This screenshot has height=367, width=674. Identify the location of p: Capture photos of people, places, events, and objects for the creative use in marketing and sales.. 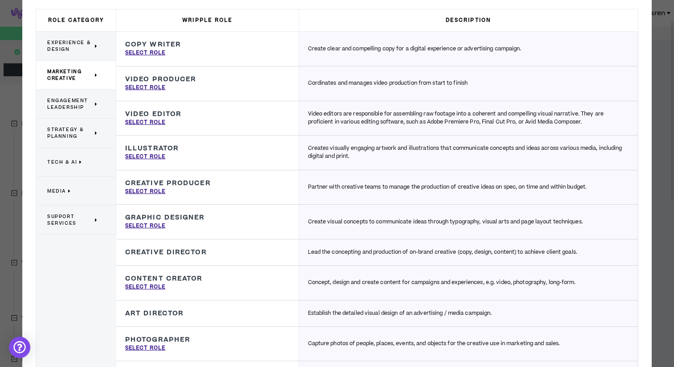
(434, 344).